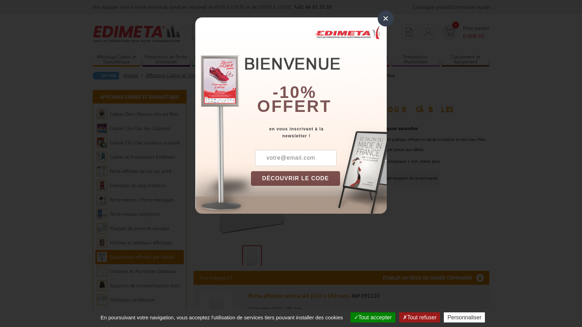 The width and height of the screenshot is (582, 327). I want to click on button: Tout refuser, so click(419, 317).